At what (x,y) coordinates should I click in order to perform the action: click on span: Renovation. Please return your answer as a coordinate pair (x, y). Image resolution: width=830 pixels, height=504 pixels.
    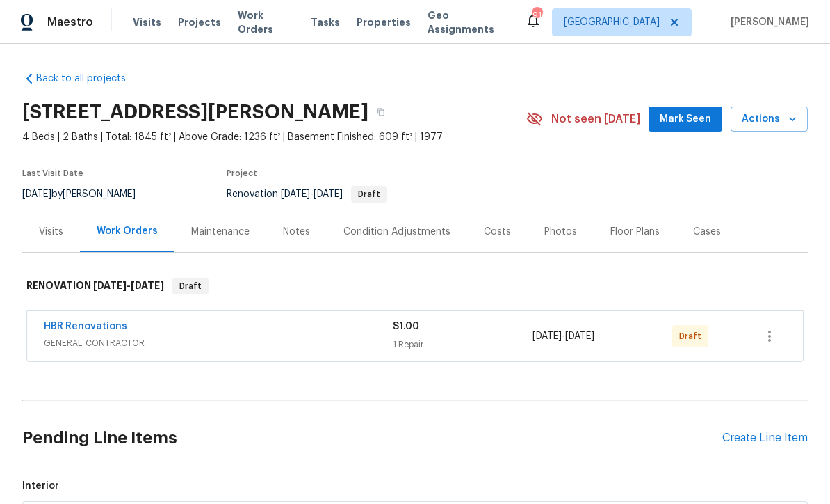
    Looking at the image, I should click on (307, 194).